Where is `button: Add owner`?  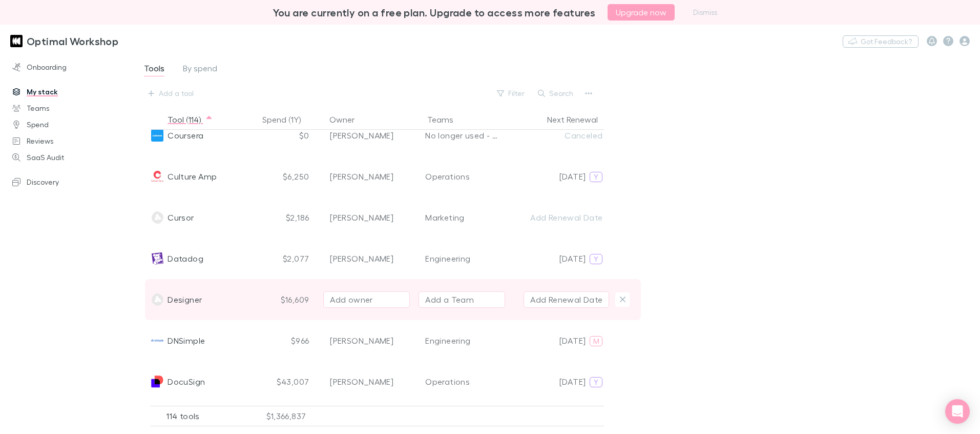 button: Add owner is located at coordinates (366, 299).